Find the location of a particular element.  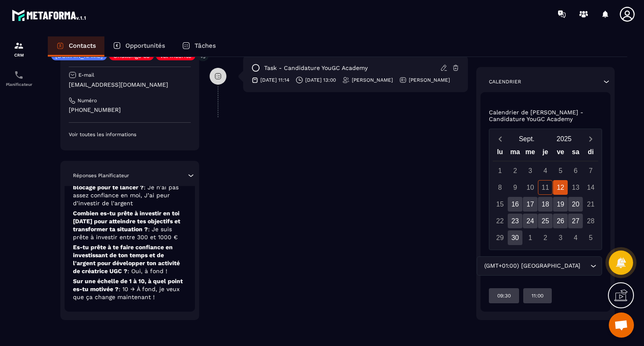

div: 12 is located at coordinates (560, 187).